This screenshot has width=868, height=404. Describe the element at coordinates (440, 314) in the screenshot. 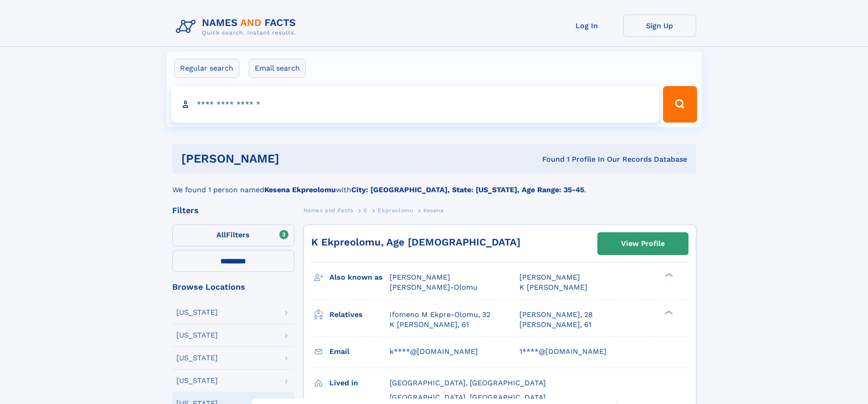

I see `div: Ifomeno M Ekpre-Olomu, 32` at that location.